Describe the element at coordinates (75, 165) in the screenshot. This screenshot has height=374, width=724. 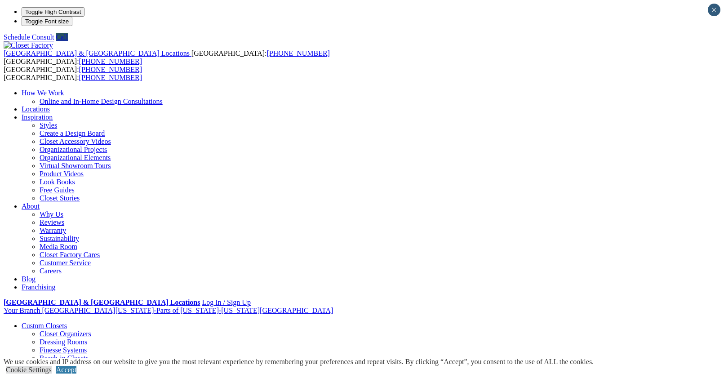
I see `a: Virtual Showroom Tours` at that location.